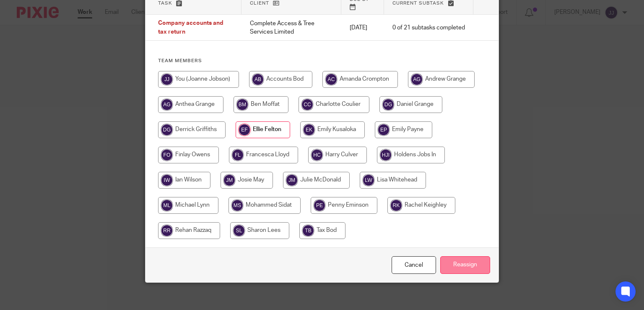 The height and width of the screenshot is (310, 644). What do you see at coordinates (429, 28) in the screenshot?
I see `td: 0 of 21 subtasks completed` at bounding box center [429, 28].